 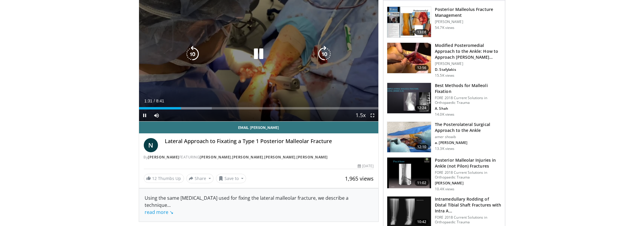 What do you see at coordinates (159, 212) in the screenshot?
I see `a: read more ↘` at bounding box center [159, 212].